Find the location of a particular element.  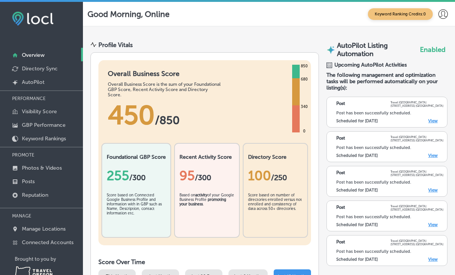

span: /250 is located at coordinates (279, 178).